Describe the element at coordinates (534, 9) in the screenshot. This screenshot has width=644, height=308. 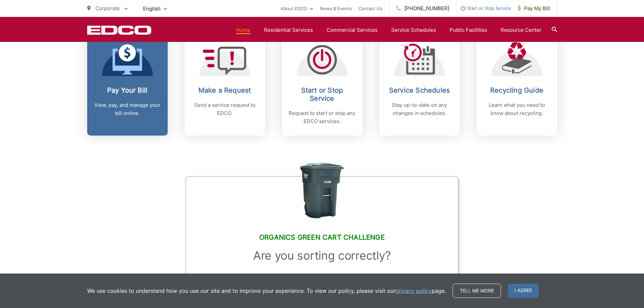
I see `span: Pay My Bill` at that location.